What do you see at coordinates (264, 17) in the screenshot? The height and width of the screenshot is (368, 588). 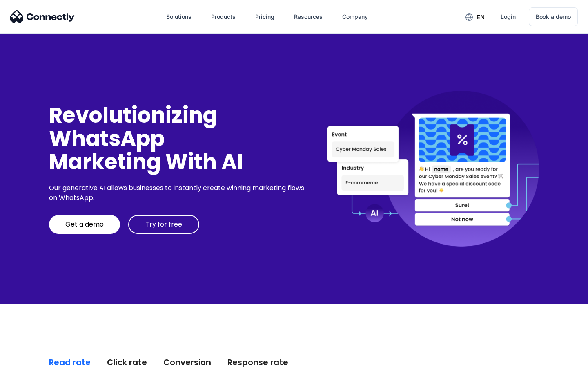 I see `div: Pricing` at bounding box center [264, 17].